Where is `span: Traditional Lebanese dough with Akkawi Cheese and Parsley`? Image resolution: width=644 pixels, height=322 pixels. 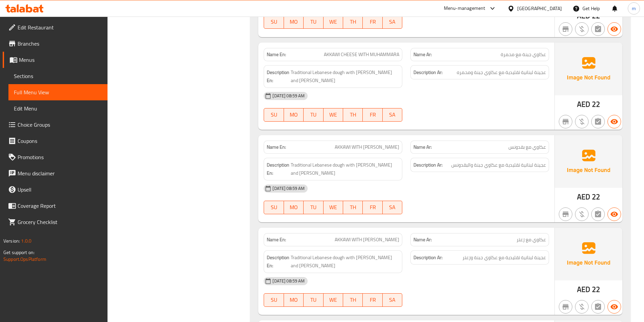
span: Traditional Lebanese dough with Akkawi Cheese and Parsley is located at coordinates (345, 169).